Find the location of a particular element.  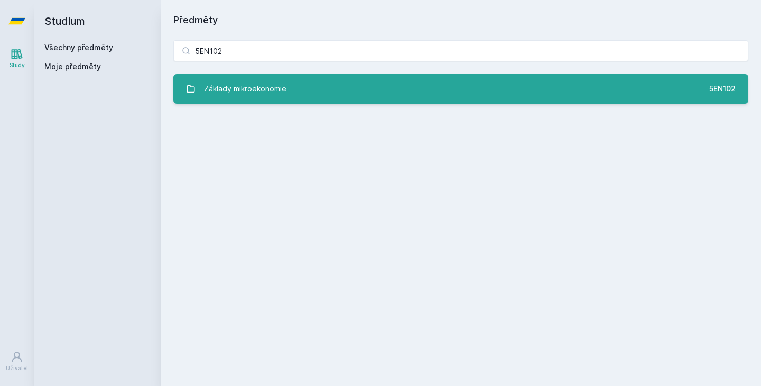

div: 5EN102 is located at coordinates (722, 89).